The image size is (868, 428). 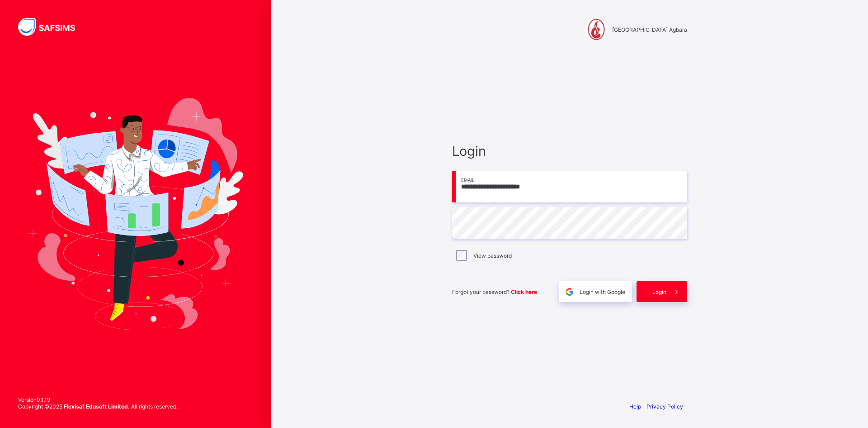 What do you see at coordinates (492, 255) in the screenshot?
I see `label: View password` at bounding box center [492, 255].